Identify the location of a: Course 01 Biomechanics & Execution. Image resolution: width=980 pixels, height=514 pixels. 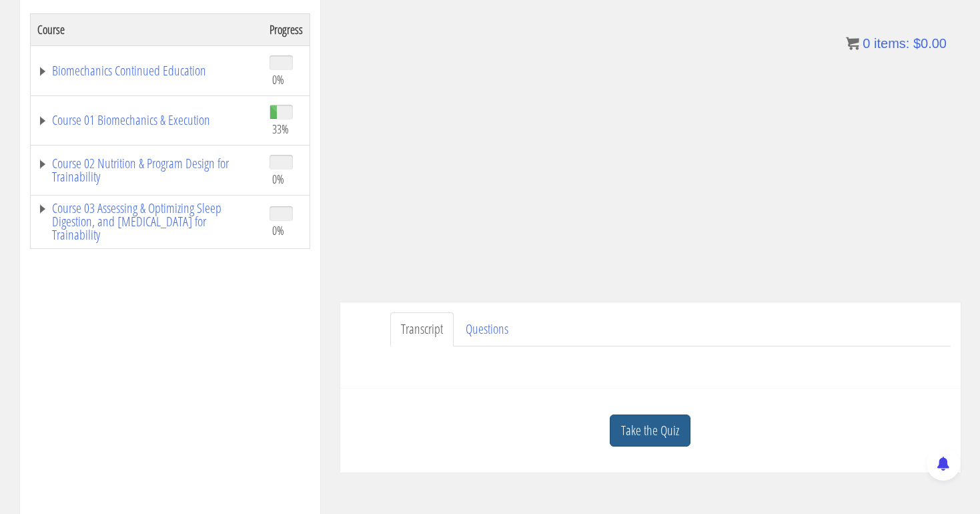
(146, 120).